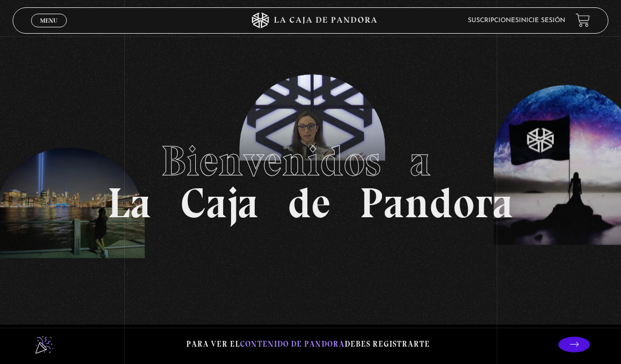 The image size is (621, 364). Describe the element at coordinates (308, 344) in the screenshot. I see `p: Para ver el debes registrarte` at that location.